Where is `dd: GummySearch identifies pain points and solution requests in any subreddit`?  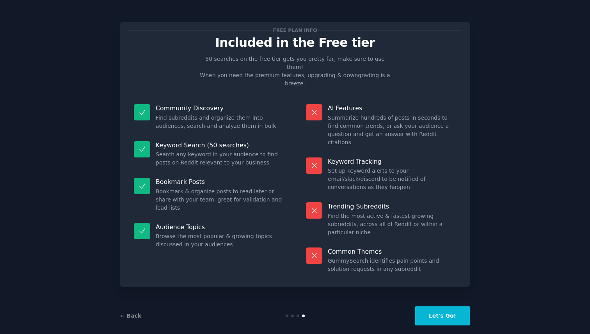 dd: GummySearch identifies pain points and solution requests in any subreddit is located at coordinates (392, 265).